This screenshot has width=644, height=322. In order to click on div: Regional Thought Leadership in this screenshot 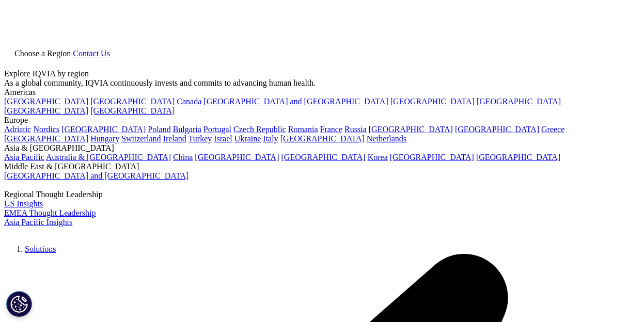, I will do `click(322, 194)`.